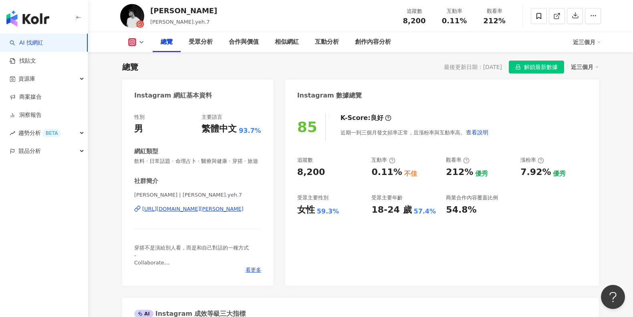 This screenshot has width=633, height=317. I want to click on span: 212%, so click(495, 21).